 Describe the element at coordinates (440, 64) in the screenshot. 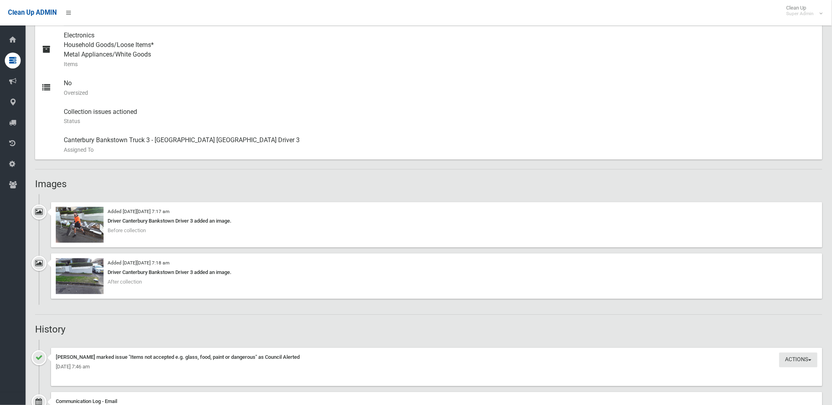

I see `small: Items` at that location.